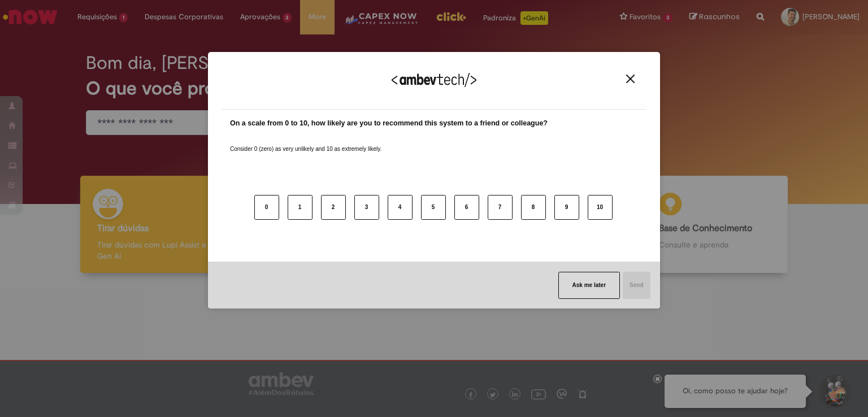  I want to click on button: 10, so click(600, 207).